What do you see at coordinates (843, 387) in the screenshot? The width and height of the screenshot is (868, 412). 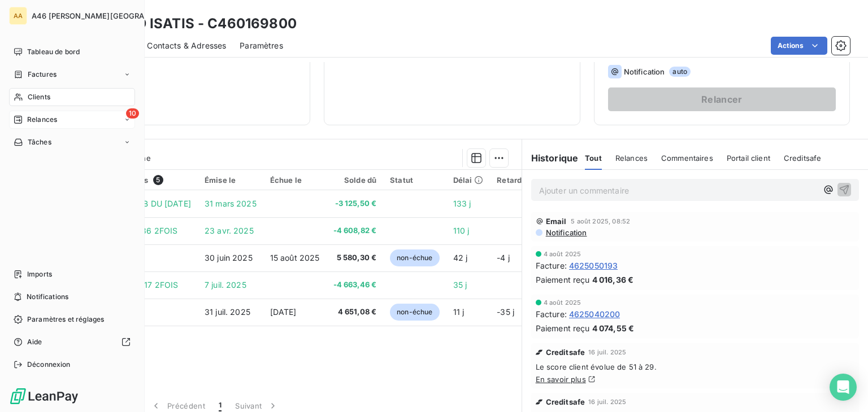 I see `div: Open Intercom Messenger` at bounding box center [843, 387].